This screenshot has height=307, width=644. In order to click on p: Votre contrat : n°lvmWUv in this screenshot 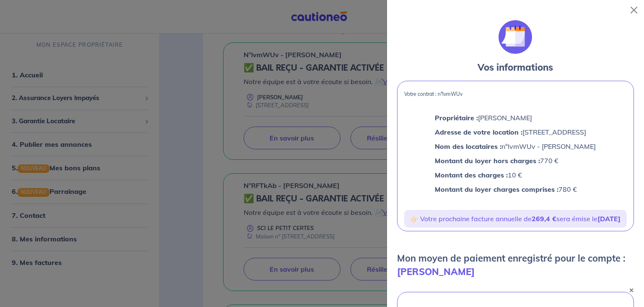, I will do `click(516, 94)`.